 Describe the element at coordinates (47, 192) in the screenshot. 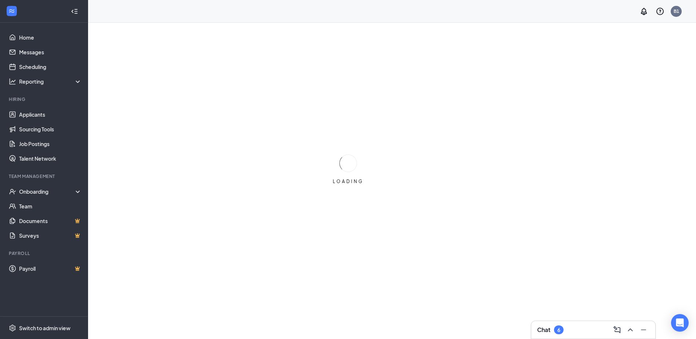

I see `div: Onboarding` at that location.